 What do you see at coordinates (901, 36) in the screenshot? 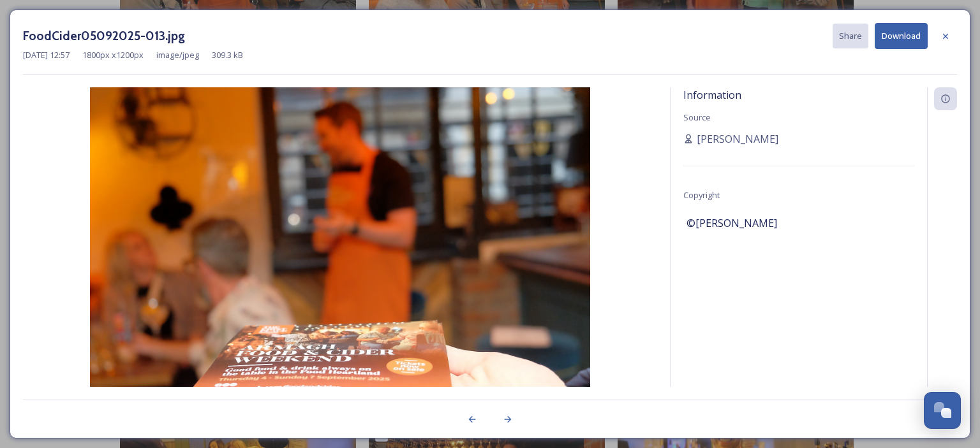
I see `button: Download` at bounding box center [901, 36].